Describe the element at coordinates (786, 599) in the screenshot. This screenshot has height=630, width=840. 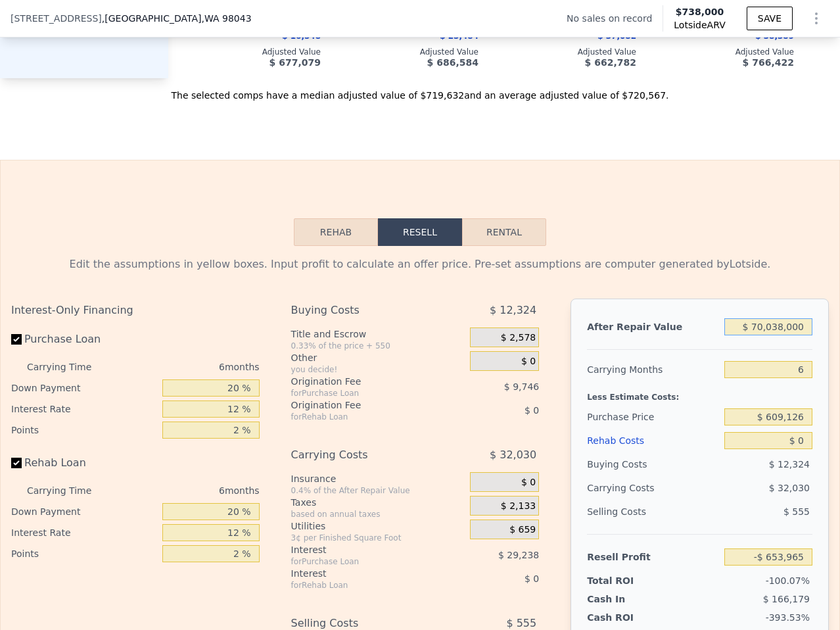
I see `span: $ 166,179` at that location.